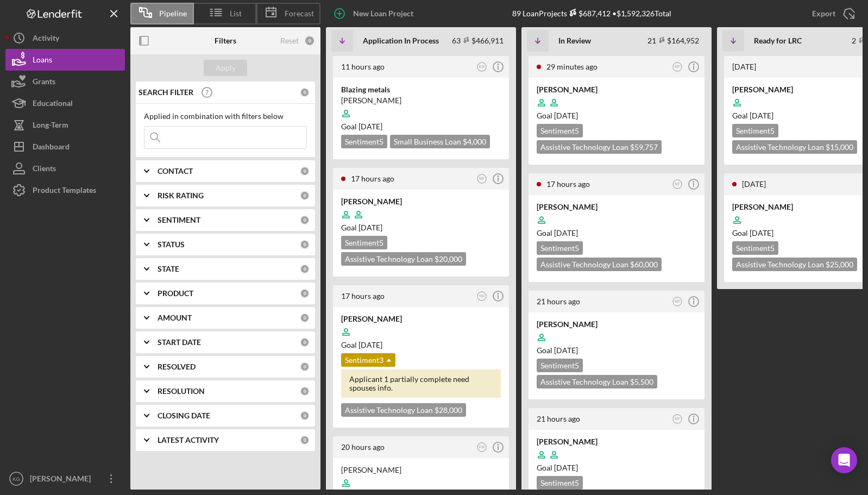 This screenshot has height=495, width=868. Describe the element at coordinates (236, 13) in the screenshot. I see `span: List` at that location.